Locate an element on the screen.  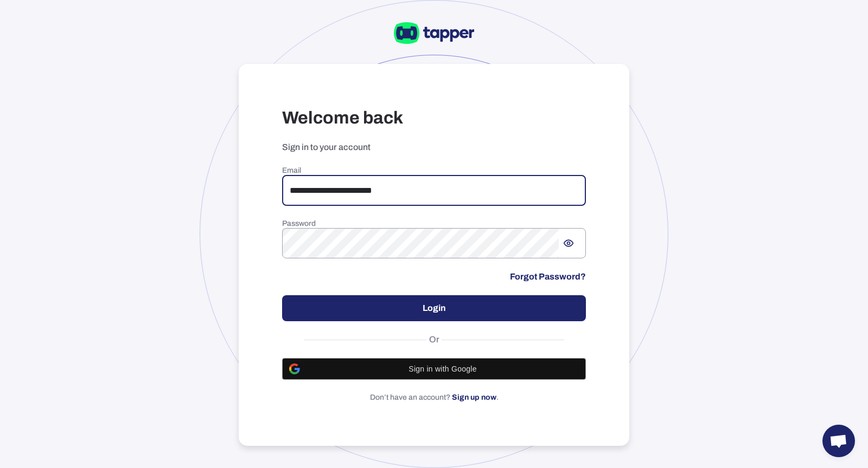
span: Or is located at coordinates (434, 340).